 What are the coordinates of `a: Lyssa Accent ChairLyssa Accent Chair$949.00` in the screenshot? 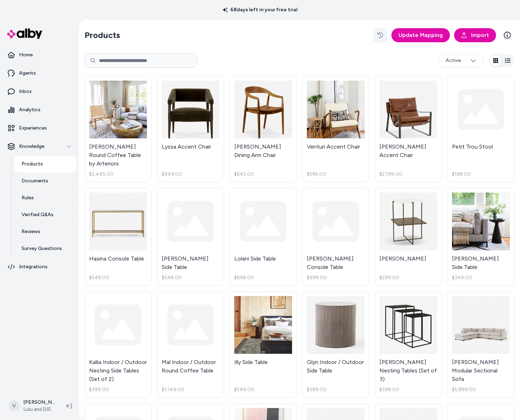 It's located at (191, 129).